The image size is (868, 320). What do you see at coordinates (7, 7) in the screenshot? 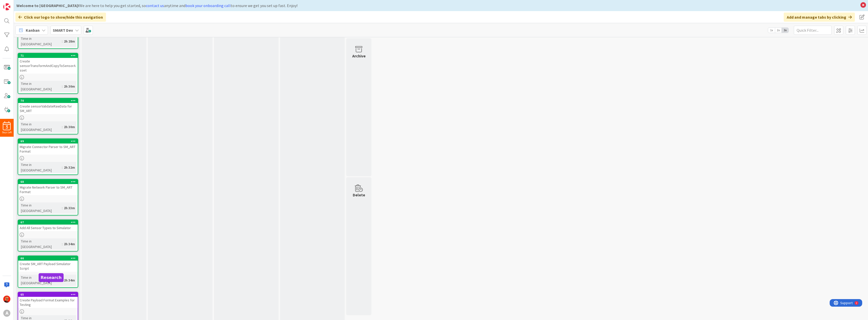
I see `img: Visit kanbanzone.com` at bounding box center [7, 7].